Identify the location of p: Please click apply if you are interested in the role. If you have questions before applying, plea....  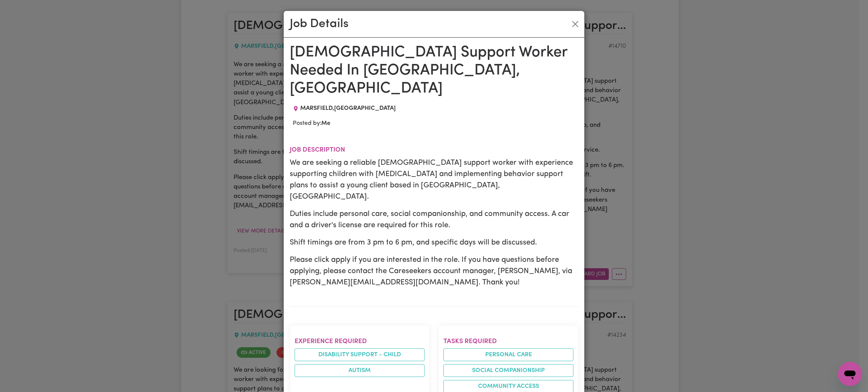
(434, 272).